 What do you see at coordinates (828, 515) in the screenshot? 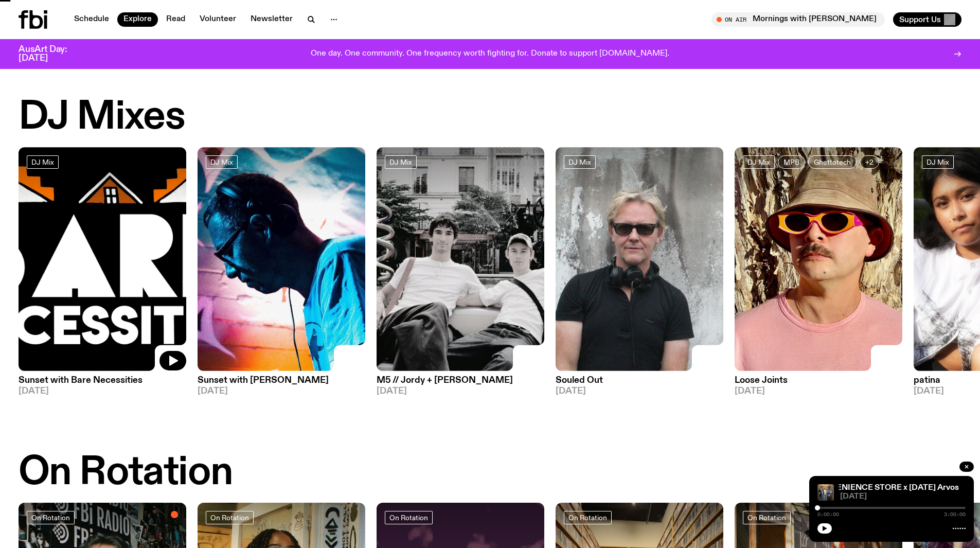
I see `span: 0:00:00` at bounding box center [828, 515].